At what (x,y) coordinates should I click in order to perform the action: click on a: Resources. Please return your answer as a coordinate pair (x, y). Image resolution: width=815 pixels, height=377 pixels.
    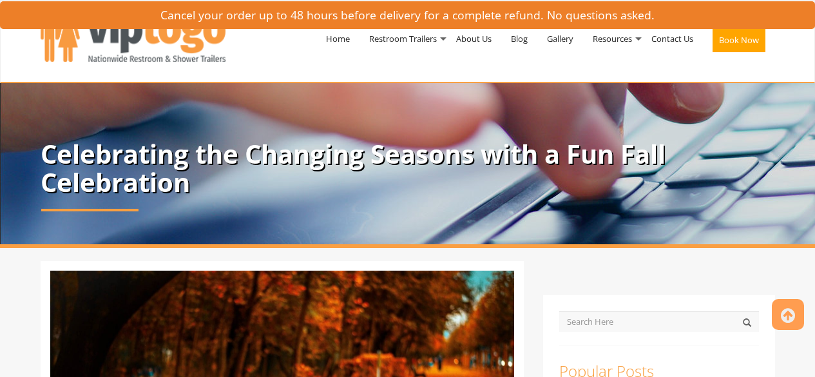
    Looking at the image, I should click on (612, 39).